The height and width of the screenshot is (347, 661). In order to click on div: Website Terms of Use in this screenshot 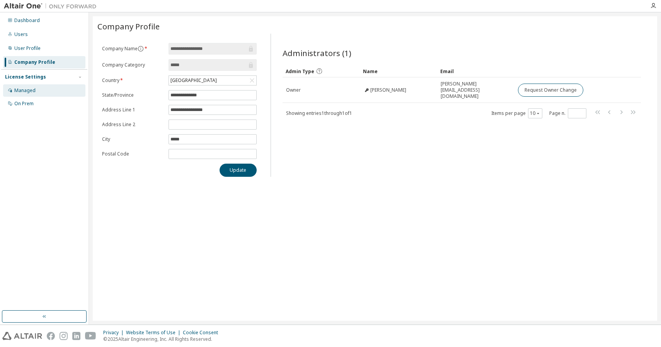, I will do `click(154, 333)`.